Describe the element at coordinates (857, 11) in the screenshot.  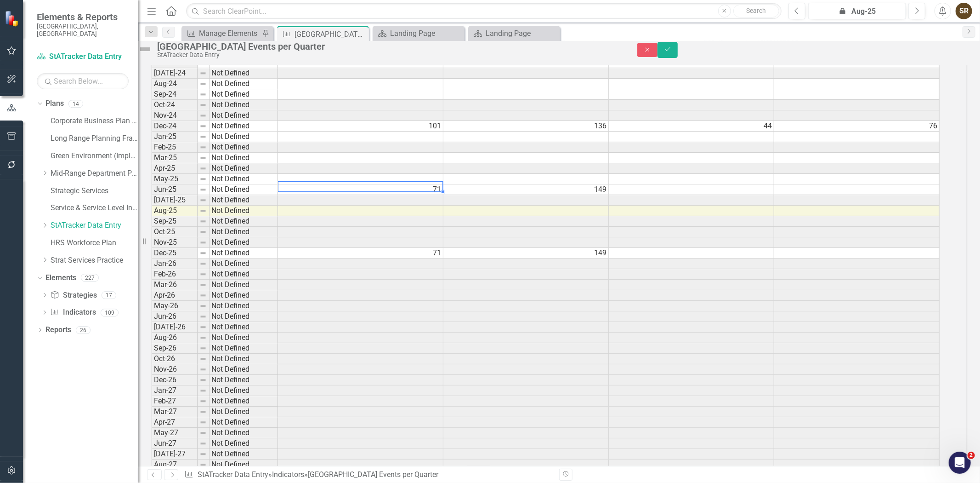
I see `button: Aug-25` at that location.